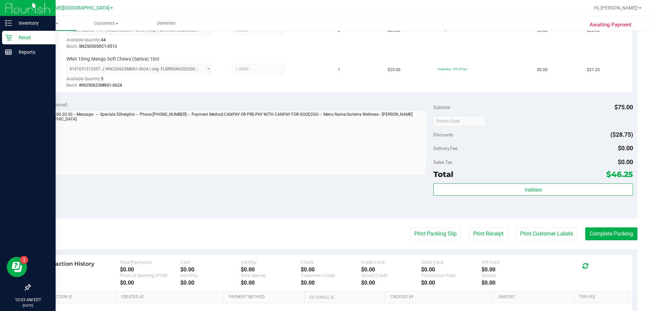 The height and width of the screenshot is (311, 651). What do you see at coordinates (445, 148) in the screenshot?
I see `span: Delivery Fee` at bounding box center [445, 148].